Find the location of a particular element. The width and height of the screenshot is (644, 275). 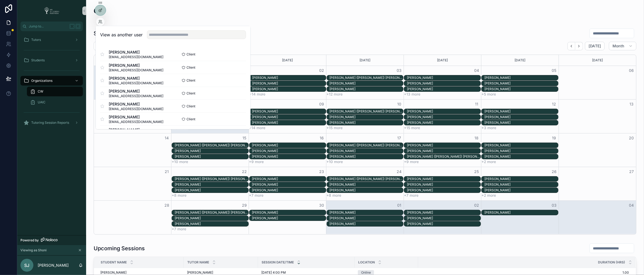

button: 17 is located at coordinates (399, 138).